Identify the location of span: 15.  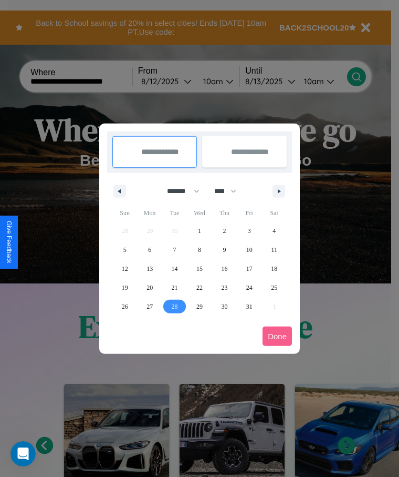
(200, 269).